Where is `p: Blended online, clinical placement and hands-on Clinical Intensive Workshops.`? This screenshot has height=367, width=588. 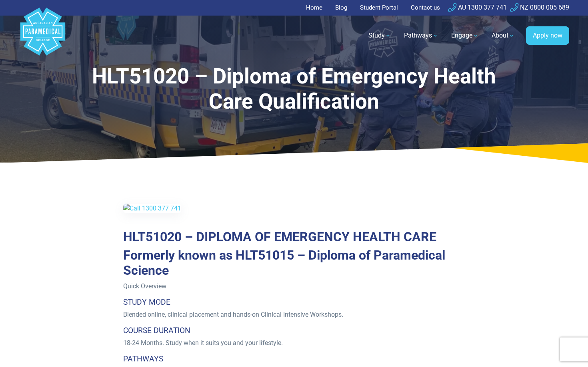
p: Blended online, clinical placement and hands-on Clinical Intensive Workshops. is located at coordinates (294, 315).